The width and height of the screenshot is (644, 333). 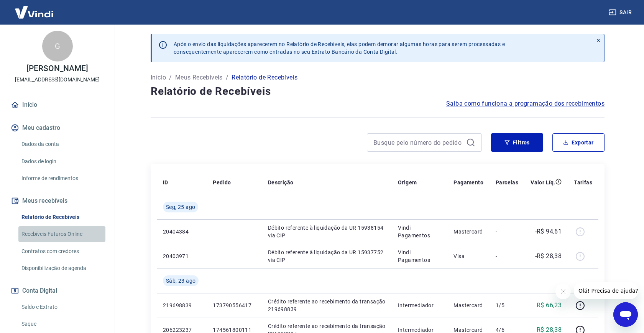 I want to click on p: R$ 66,23, so click(x=549, y=305).